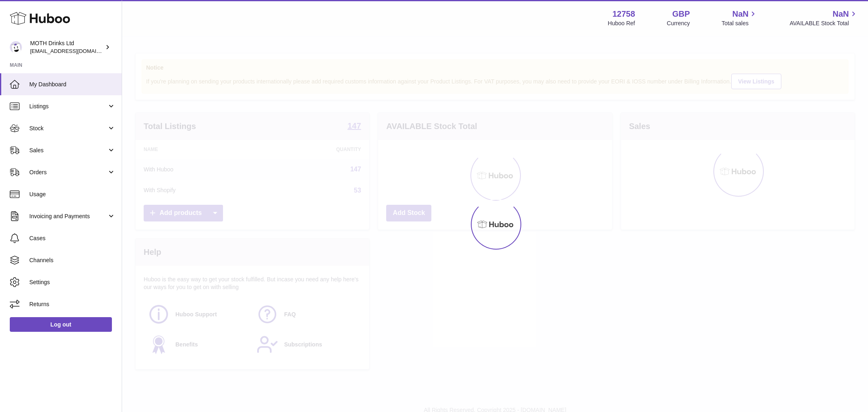 Image resolution: width=868 pixels, height=412 pixels. What do you see at coordinates (67, 47) in the screenshot?
I see `div: MOTH Drinks Ltd` at bounding box center [67, 47].